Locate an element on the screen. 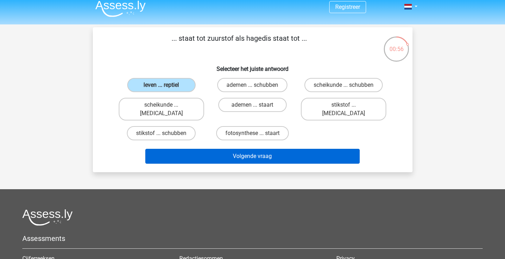  img: Assessly is located at coordinates (120, 9).